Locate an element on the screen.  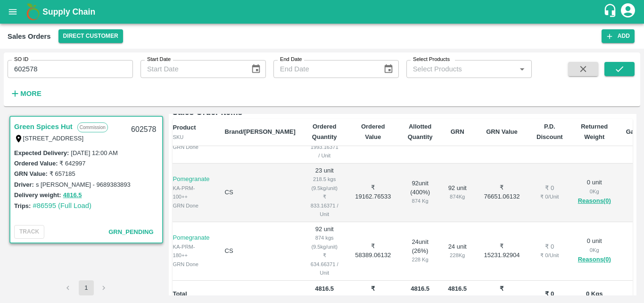
b: ₹ 657185.00097 is located at coordinates (502, 293).